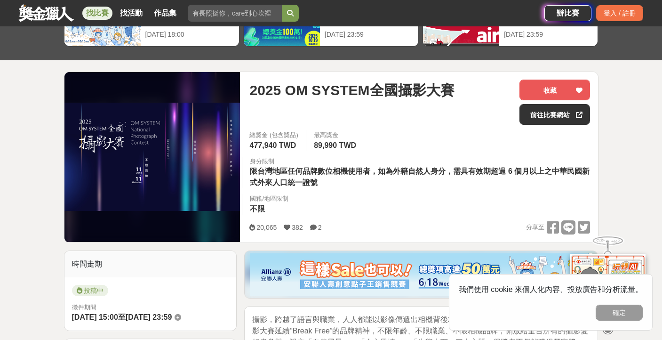 This screenshot has width=662, height=340. Describe the element at coordinates (152, 157) in the screenshot. I see `img: Cover Image` at that location.